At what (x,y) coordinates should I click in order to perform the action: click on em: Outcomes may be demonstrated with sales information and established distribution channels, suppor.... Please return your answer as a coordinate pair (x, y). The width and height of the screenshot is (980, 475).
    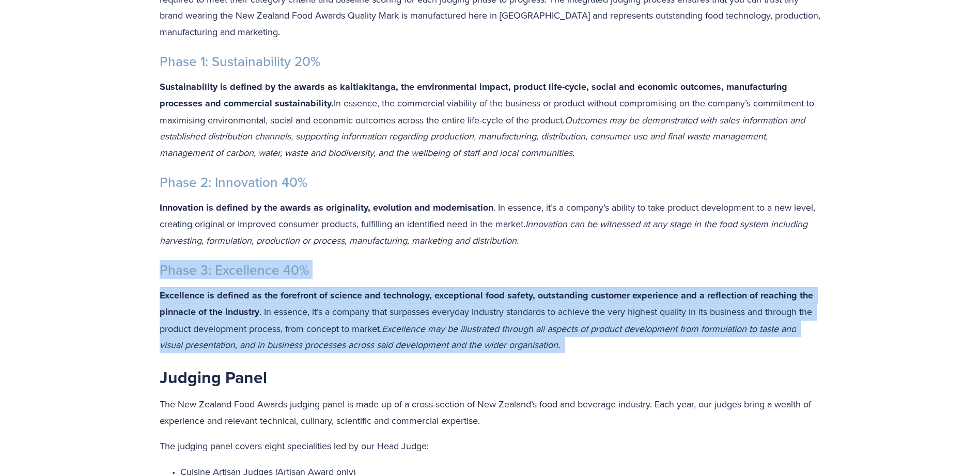
    Looking at the image, I should click on (483, 136).